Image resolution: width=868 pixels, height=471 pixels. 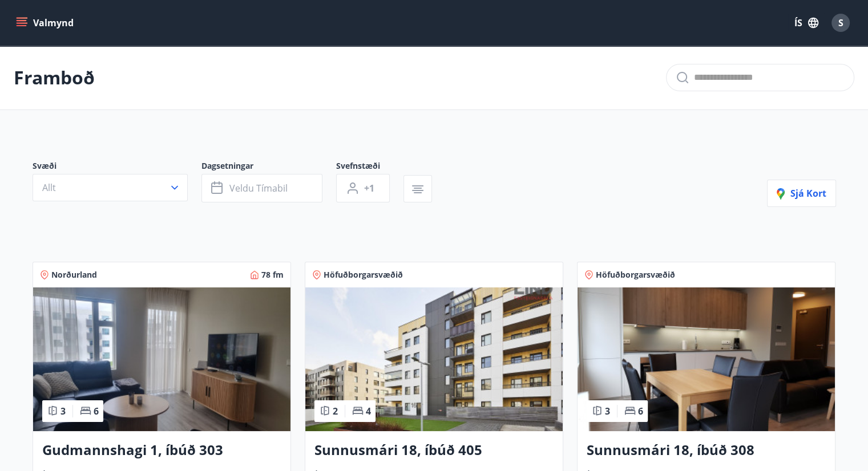 I want to click on button: Sjá kort, so click(x=801, y=193).